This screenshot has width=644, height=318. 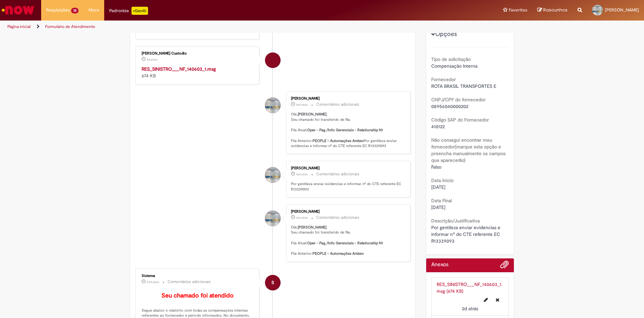 I want to click on a: RES_SINISTRO___NF_140603_1.msg (674 KB), so click(x=469, y=288).